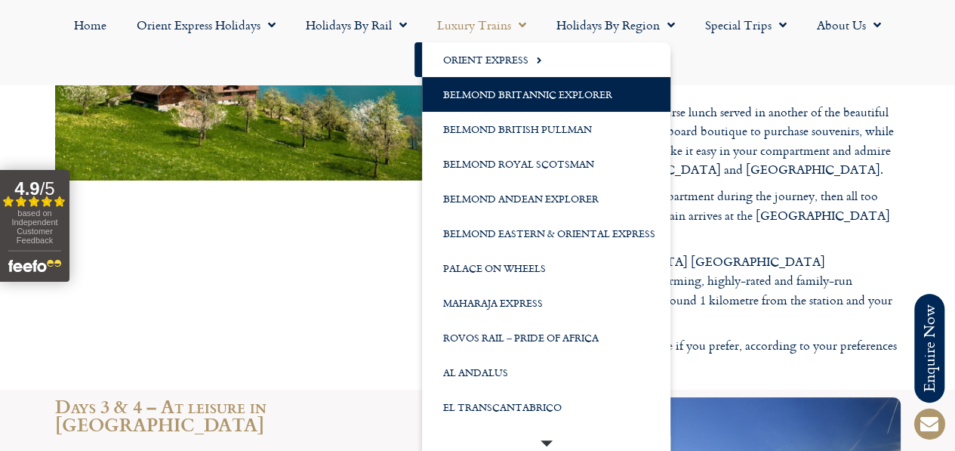 This screenshot has width=955, height=451. I want to click on a: Belmond Royal Scotsman, so click(546, 164).